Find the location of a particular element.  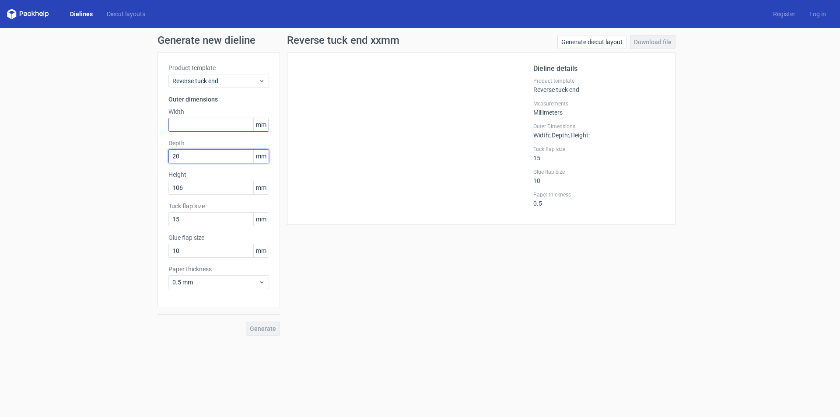

div: Reverse tuck end is located at coordinates (599, 85).